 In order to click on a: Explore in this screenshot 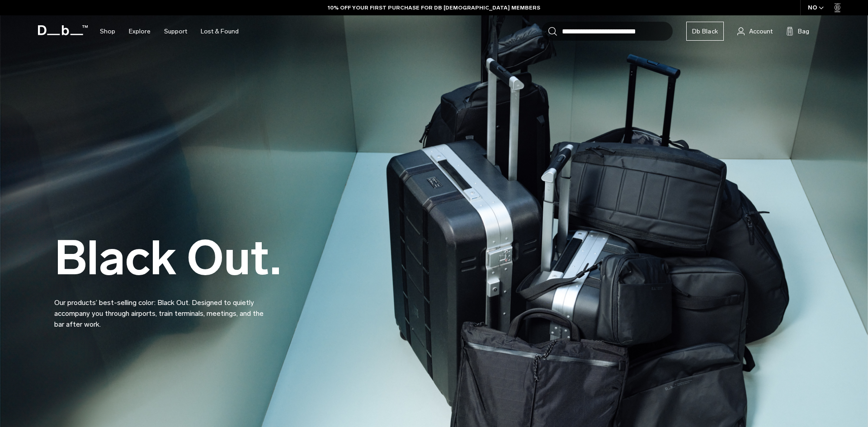, I will do `click(140, 31)`.